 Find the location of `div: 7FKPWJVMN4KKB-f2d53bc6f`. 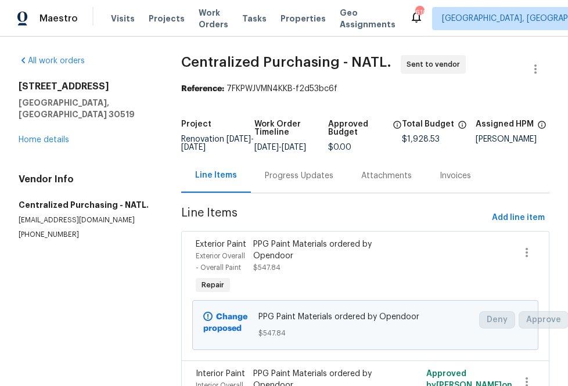

div: 7FKPWJVMN4KKB-f2d53bc6f is located at coordinates (366, 89).